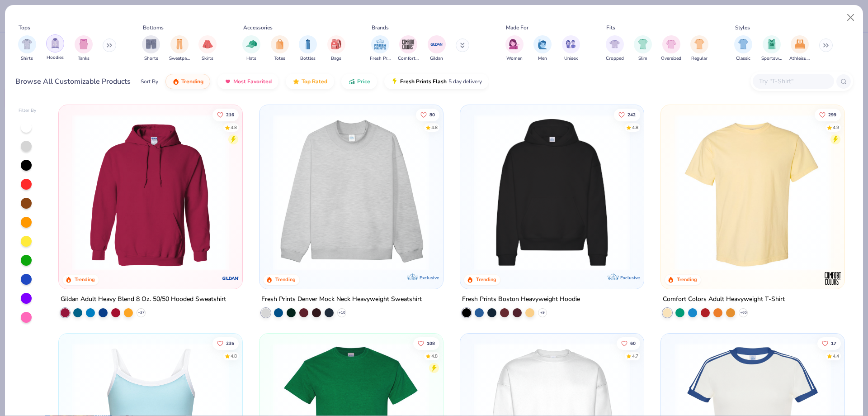 This screenshot has width=868, height=416. What do you see at coordinates (851, 18) in the screenshot?
I see `button: Close` at bounding box center [851, 18].